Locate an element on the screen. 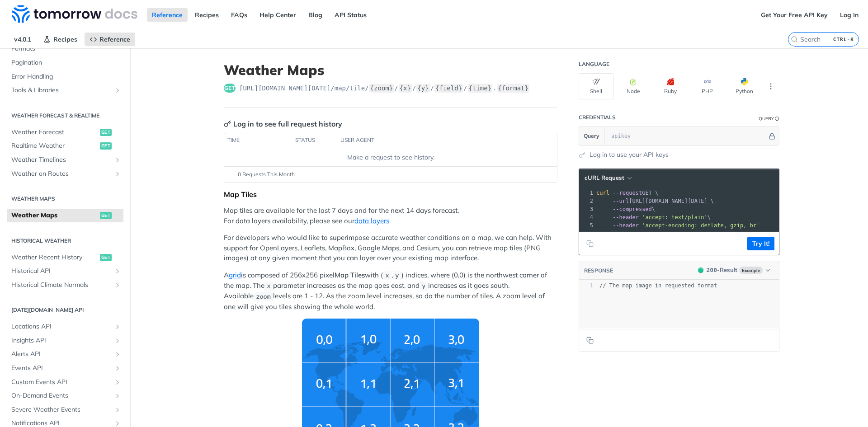 Image resolution: width=868 pixels, height=427 pixels. a: Events APIShow subpages for Events API is located at coordinates (65, 368).